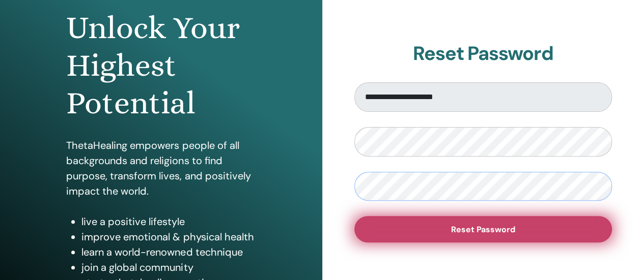 The image size is (644, 280). Describe the element at coordinates (168, 237) in the screenshot. I see `li: improve emotional & physical health` at that location.